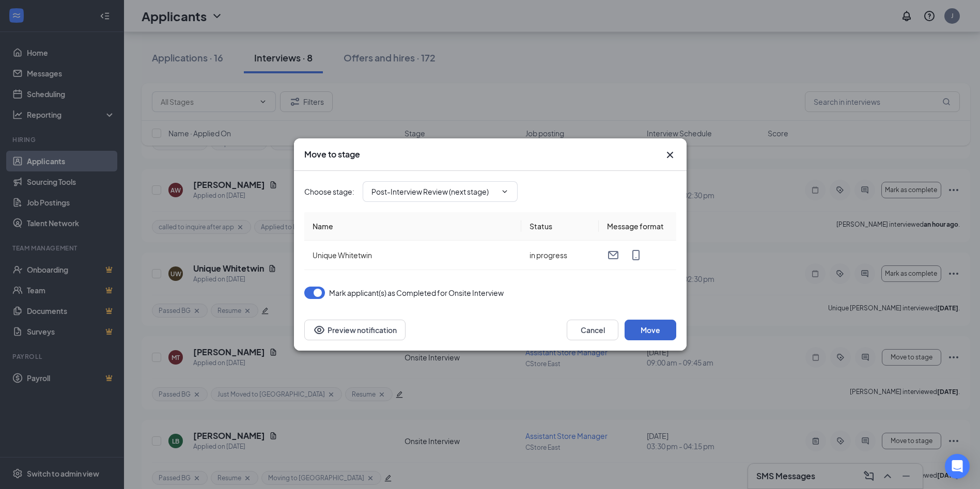  I want to click on button: Close, so click(670, 155).